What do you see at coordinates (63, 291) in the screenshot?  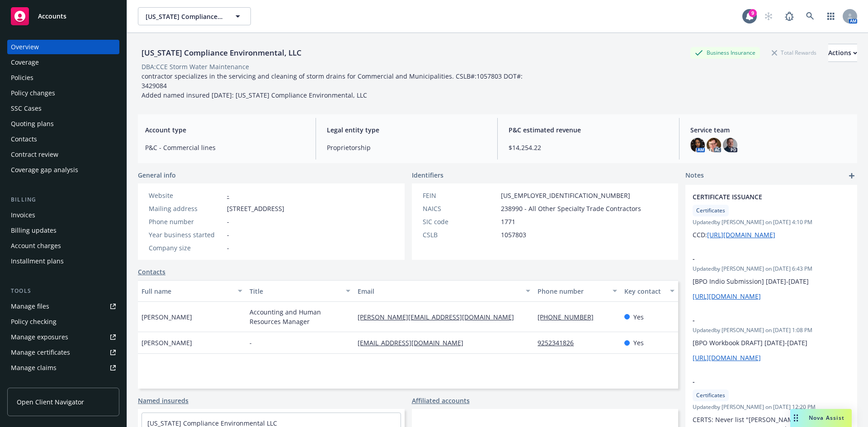 I see `div: Tools` at bounding box center [63, 291].